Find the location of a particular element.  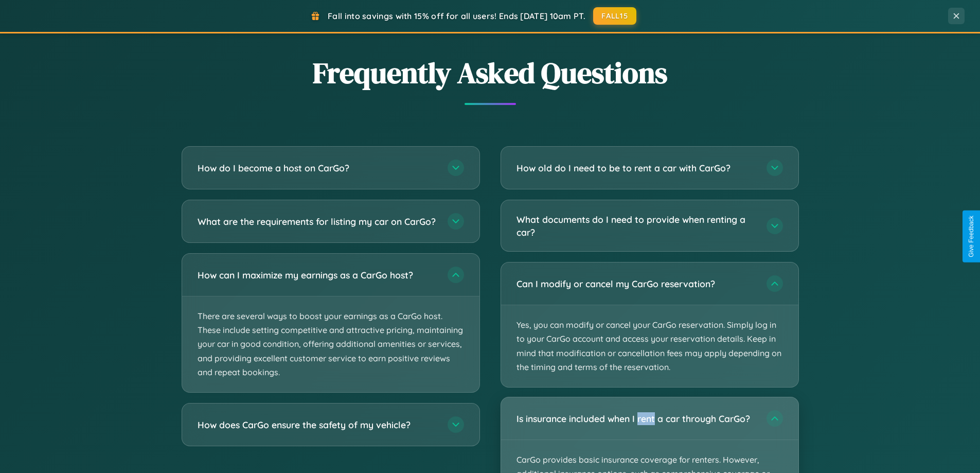

h3: How old do I need to be to rent a car with CarGo? is located at coordinates (637, 168).